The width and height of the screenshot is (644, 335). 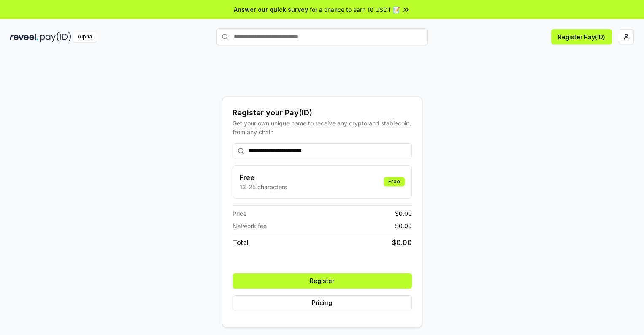 I want to click on img: reveel_dark, so click(x=24, y=37).